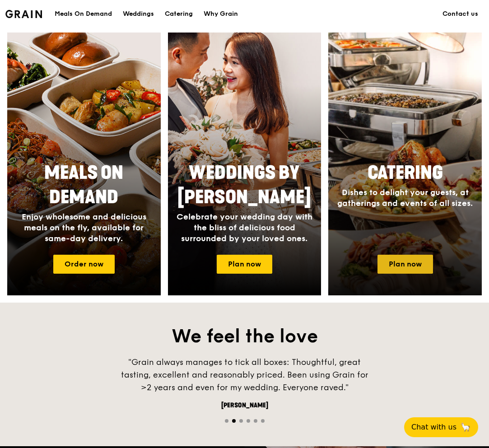  Describe the element at coordinates (179, 14) in the screenshot. I see `a: Catering` at that location.